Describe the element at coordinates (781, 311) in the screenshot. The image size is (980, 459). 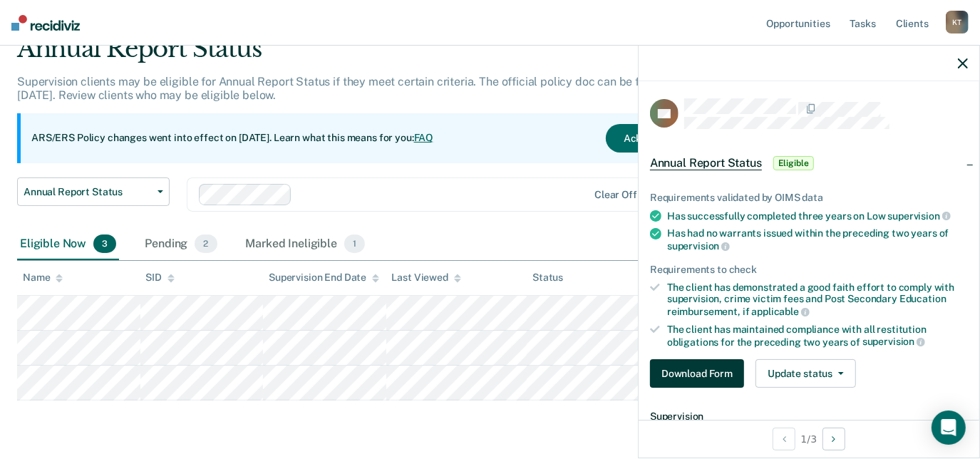
I see `span: applicable` at that location.